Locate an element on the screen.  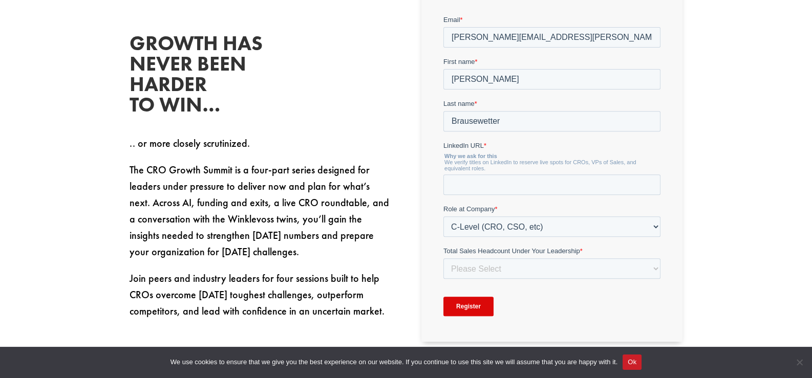
span: .. or more closely scrutinized. is located at coordinates (189, 143).